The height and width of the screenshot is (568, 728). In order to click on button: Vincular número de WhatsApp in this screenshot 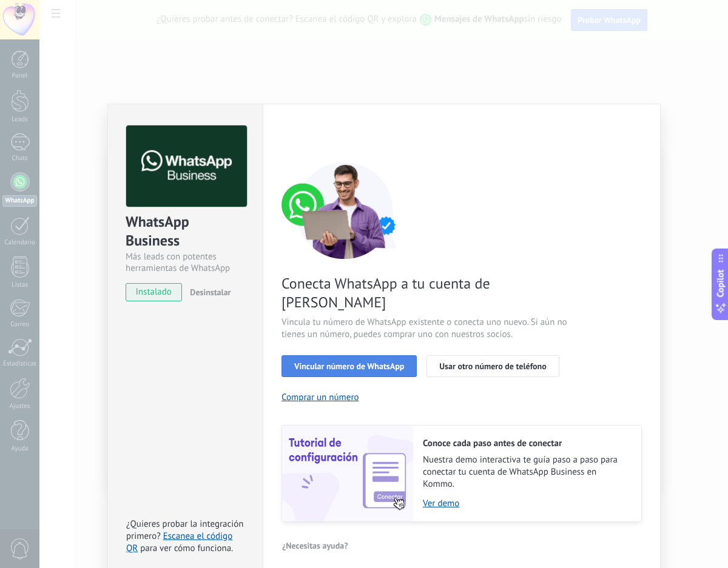, I will do `click(349, 366)`.